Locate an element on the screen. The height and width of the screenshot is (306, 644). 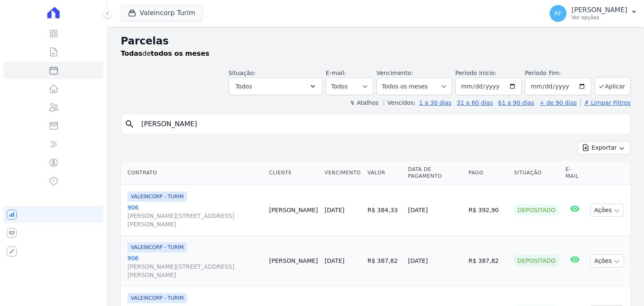
a: 61 a 90 dias is located at coordinates (516, 103).